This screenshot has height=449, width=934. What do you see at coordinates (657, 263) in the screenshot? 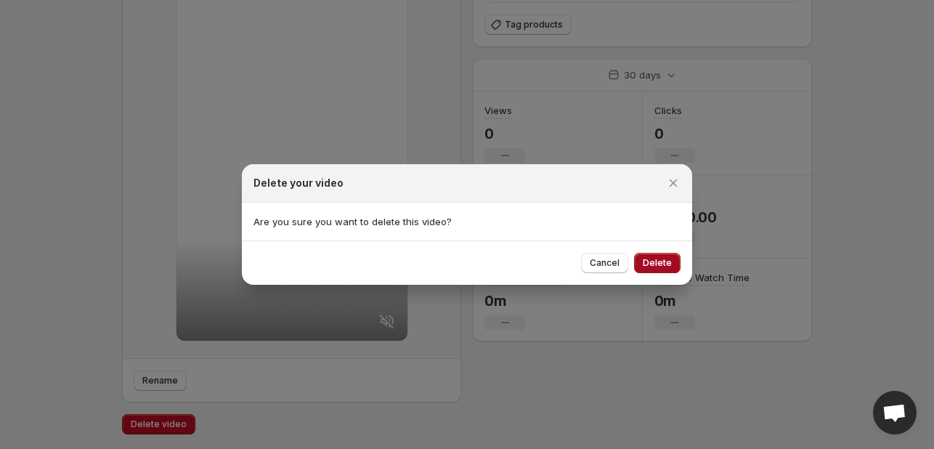
I see `button: Delete` at bounding box center [657, 263].